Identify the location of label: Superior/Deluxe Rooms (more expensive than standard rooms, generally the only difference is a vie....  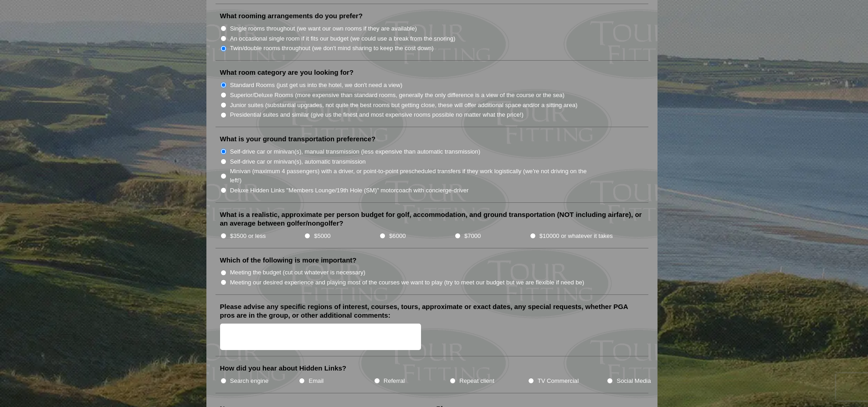
(398, 95).